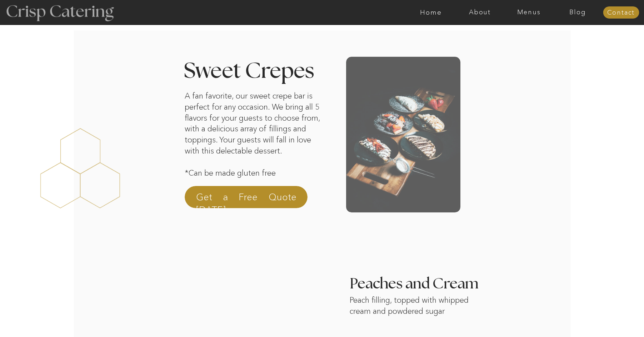  What do you see at coordinates (254, 136) in the screenshot?
I see `p: A fan favorite, our sweet crepe bar is perfect for any occasion. We bring all 5 flavors for your ...` at bounding box center [254, 136].